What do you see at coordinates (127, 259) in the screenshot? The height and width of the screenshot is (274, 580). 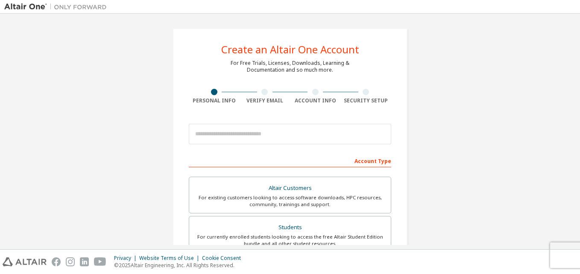 I see `div: Privacy` at bounding box center [127, 259].